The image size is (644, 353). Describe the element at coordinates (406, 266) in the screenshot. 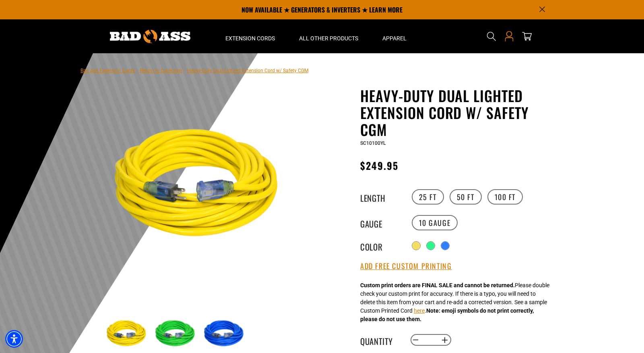

I see `button: Add Free Custom Printing` at that location.